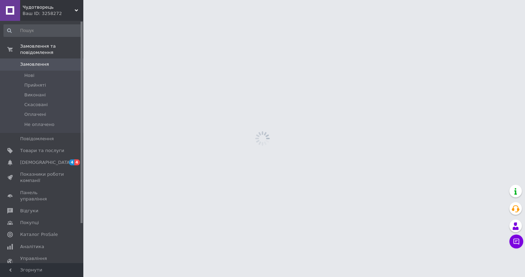 The width and height of the screenshot is (525, 277). Describe the element at coordinates (39, 234) in the screenshot. I see `span: Каталог ProSale` at that location.